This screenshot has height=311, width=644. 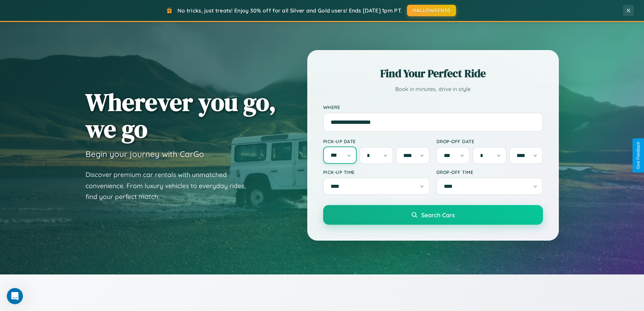 What do you see at coordinates (181, 115) in the screenshot?
I see `h1: Wherever you go, we go` at bounding box center [181, 115].